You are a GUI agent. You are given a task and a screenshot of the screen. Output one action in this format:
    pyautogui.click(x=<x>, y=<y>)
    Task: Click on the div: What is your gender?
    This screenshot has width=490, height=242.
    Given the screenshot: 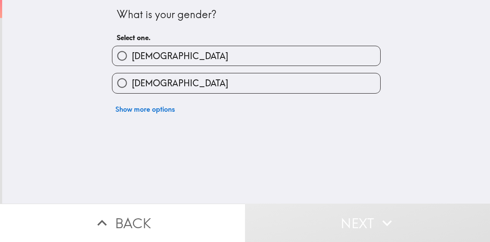 What is the action you would take?
    pyautogui.click(x=246, y=15)
    